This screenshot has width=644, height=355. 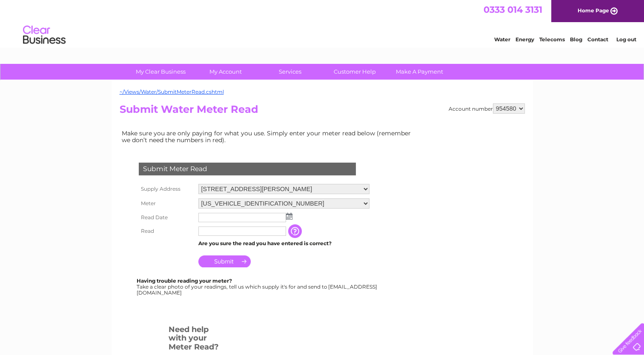 I want to click on a: My Account, so click(x=225, y=72).